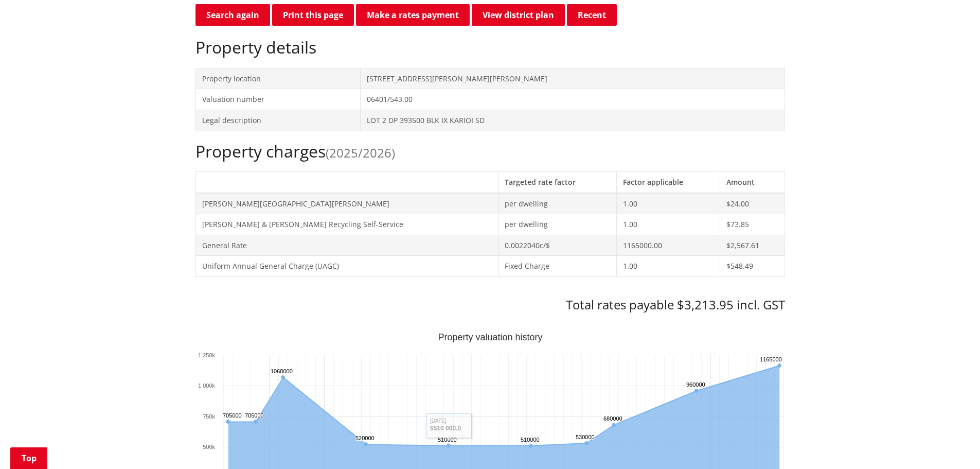 Image resolution: width=980 pixels, height=469 pixels. What do you see at coordinates (572, 99) in the screenshot?
I see `td: 06401/543.00` at bounding box center [572, 99].